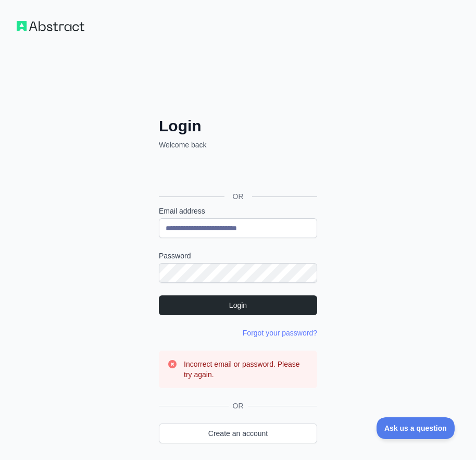 The width and height of the screenshot is (476, 460). I want to click on a: Create an account, so click(238, 434).